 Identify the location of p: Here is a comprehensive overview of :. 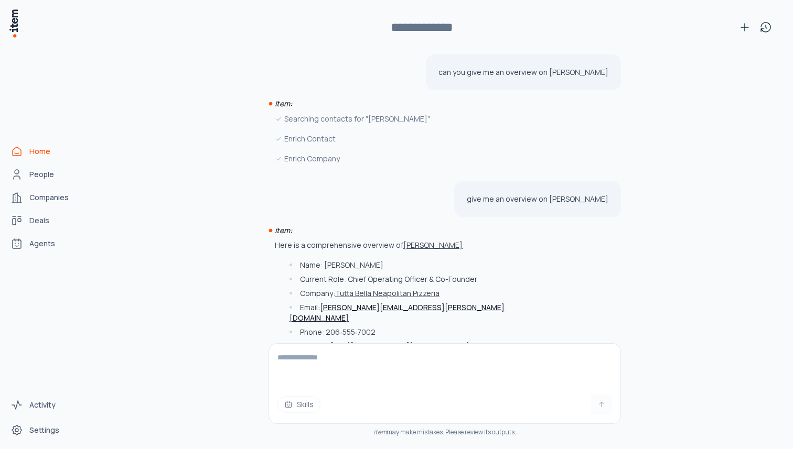
(370, 245).